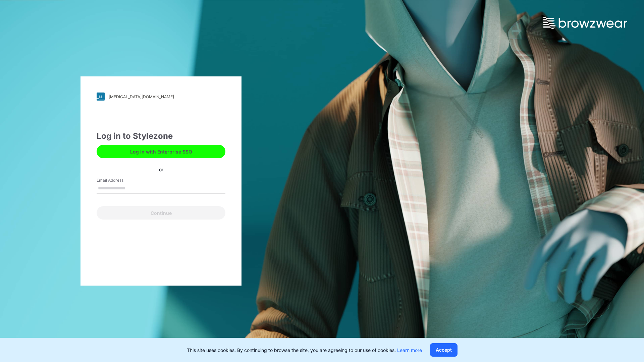 Image resolution: width=644 pixels, height=362 pixels. Describe the element at coordinates (444, 350) in the screenshot. I see `button: Accept` at that location.